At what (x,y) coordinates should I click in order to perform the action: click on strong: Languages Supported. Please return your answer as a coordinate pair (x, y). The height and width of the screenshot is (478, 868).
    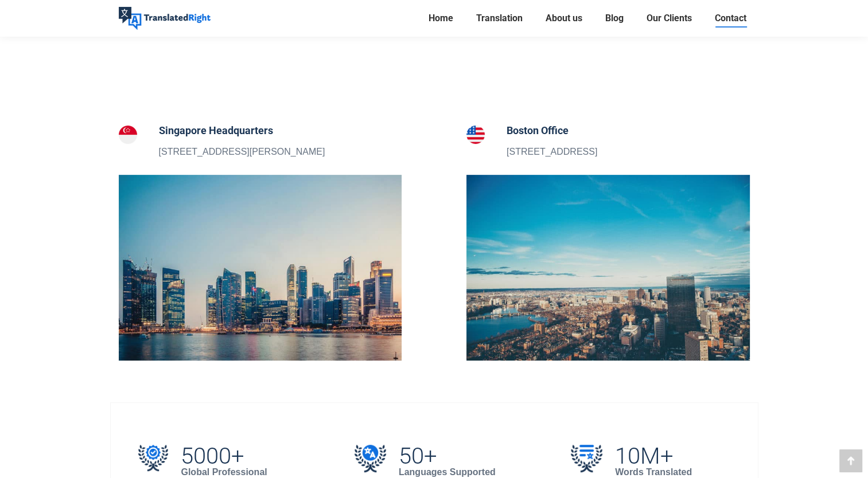
    Looking at the image, I should click on (447, 472).